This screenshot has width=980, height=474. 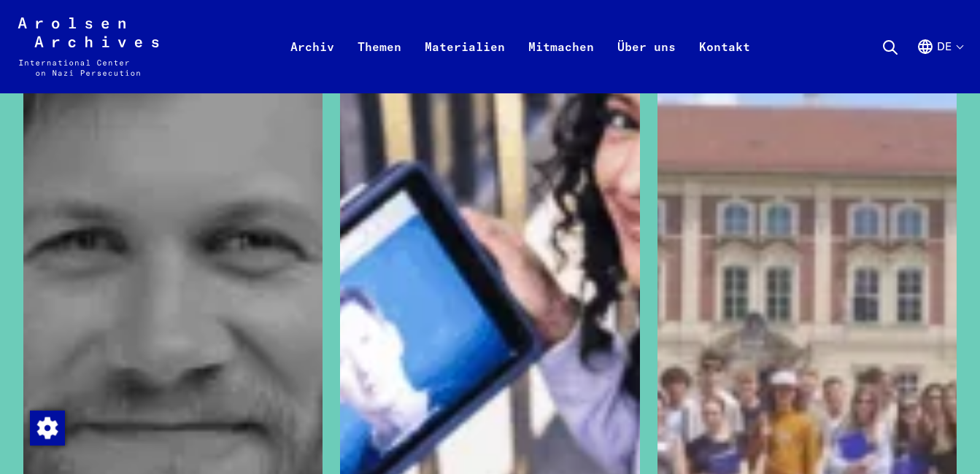 I want to click on div: Zustimmung ändern, so click(x=47, y=427).